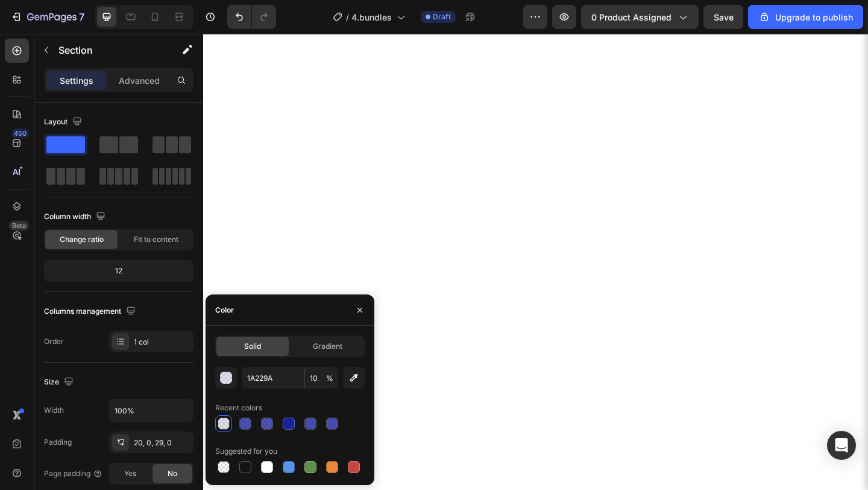 The width and height of the screenshot is (868, 490). What do you see at coordinates (54, 341) in the screenshot?
I see `div: Order` at bounding box center [54, 341].